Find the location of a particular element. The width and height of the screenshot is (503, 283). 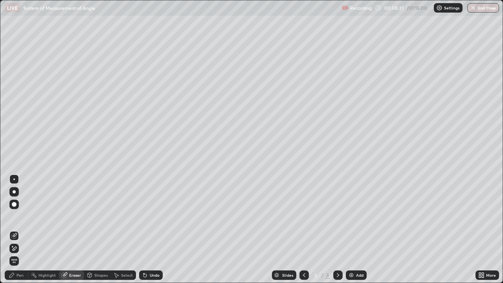

button: End Class is located at coordinates (483, 8).